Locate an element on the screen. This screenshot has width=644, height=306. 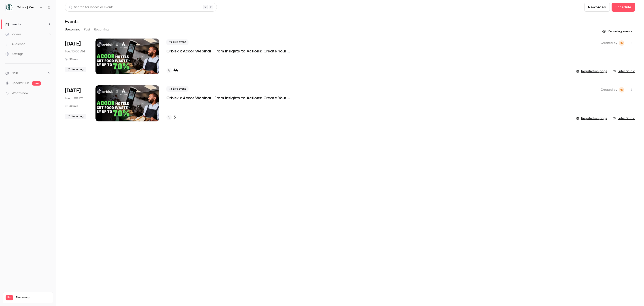
button: Schedule is located at coordinates (623, 7).